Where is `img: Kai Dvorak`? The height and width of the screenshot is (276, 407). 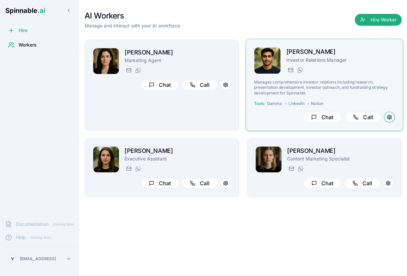 img: Kai Dvorak is located at coordinates (267, 61).